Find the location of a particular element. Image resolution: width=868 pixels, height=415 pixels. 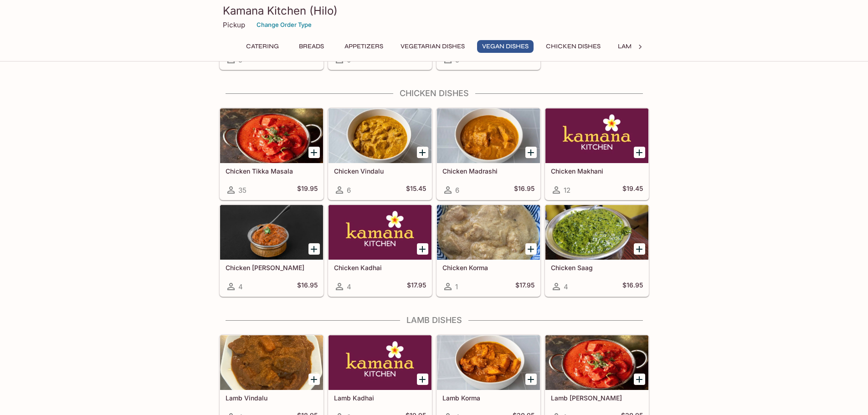

span: 1 is located at coordinates (456, 286).